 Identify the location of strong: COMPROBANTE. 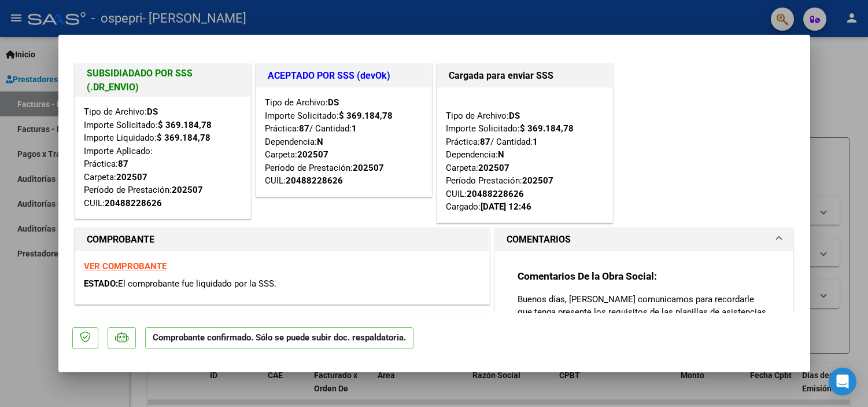
(120, 239).